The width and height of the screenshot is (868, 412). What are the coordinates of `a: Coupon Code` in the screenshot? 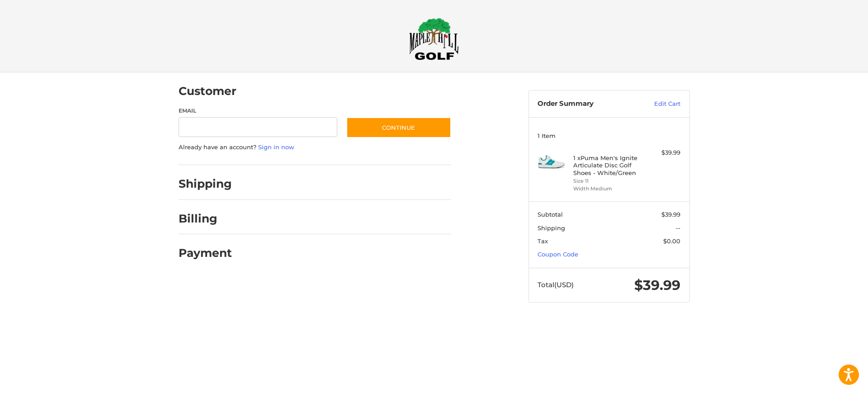 It's located at (558, 254).